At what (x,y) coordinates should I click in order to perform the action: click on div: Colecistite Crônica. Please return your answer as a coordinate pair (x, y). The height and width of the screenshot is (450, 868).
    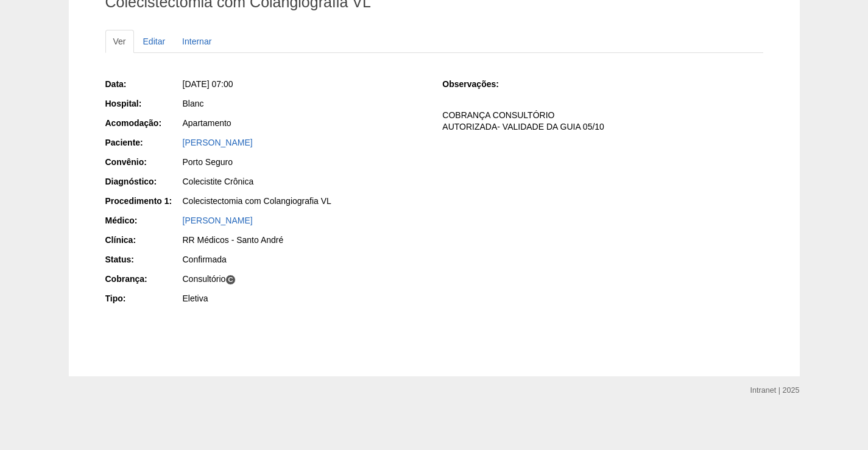
    Looking at the image, I should click on (304, 182).